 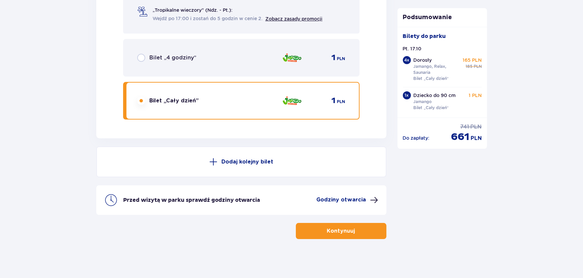 I want to click on p: Do zapłaty :, so click(x=416, y=138).